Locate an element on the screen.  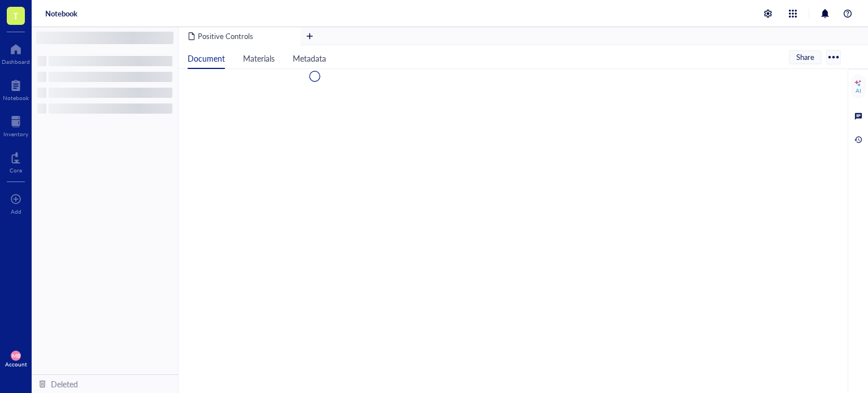
span: Document is located at coordinates (206, 58).